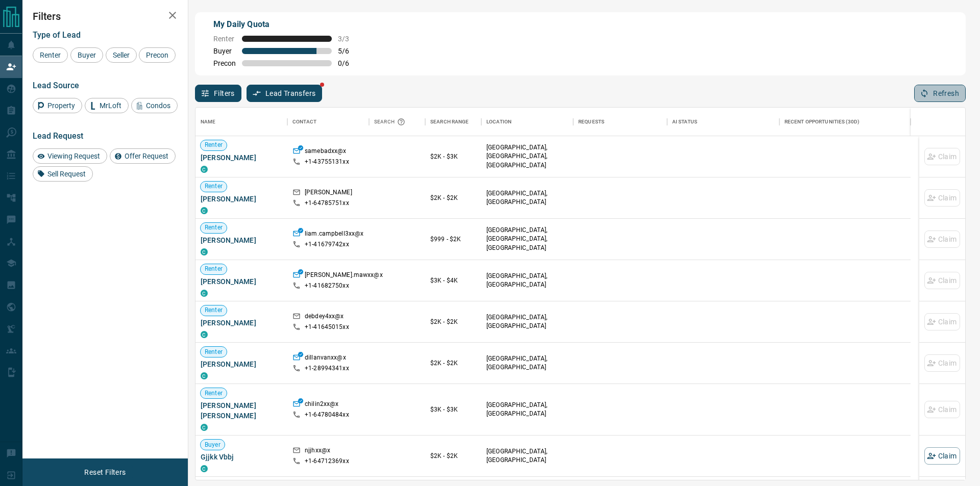  Describe the element at coordinates (287, 25) in the screenshot. I see `p: My Daily Quota` at that location.